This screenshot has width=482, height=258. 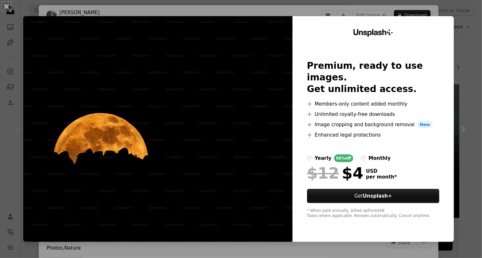 I want to click on span: per month *, so click(x=381, y=177).